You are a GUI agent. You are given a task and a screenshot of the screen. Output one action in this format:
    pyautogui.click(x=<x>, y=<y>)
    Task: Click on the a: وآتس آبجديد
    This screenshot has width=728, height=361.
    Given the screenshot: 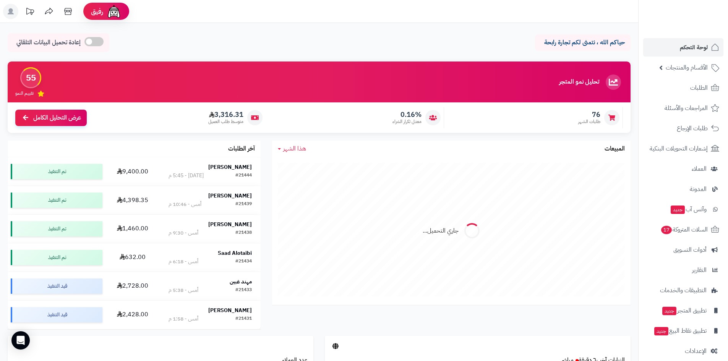 What is the action you would take?
    pyautogui.click(x=683, y=209)
    